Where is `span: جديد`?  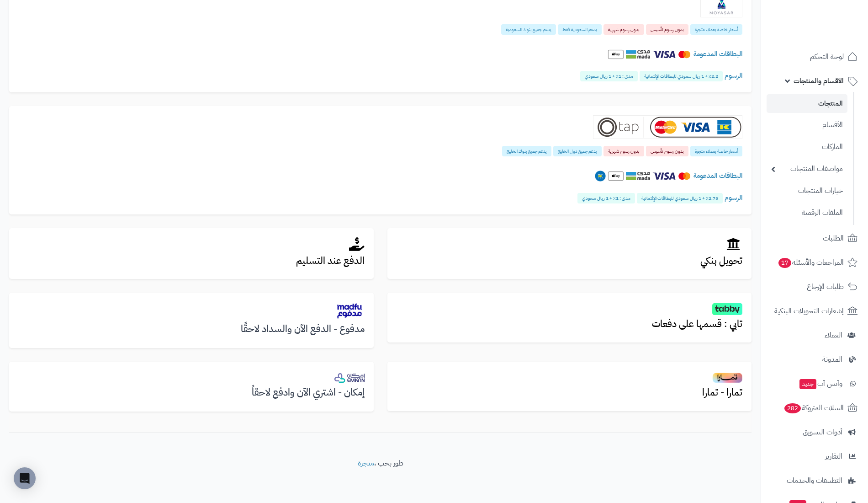 span: جديد is located at coordinates (808, 384).